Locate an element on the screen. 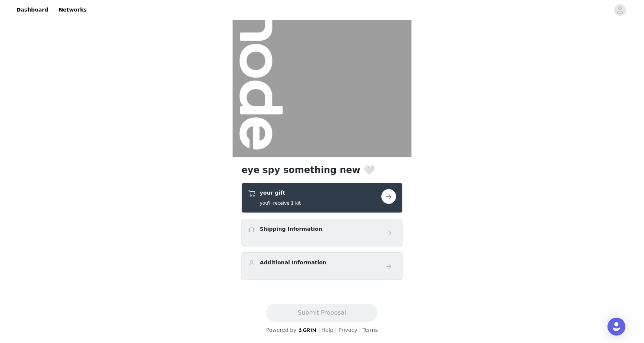 Image resolution: width=644 pixels, height=343 pixels. a: Networks is located at coordinates (72, 10).